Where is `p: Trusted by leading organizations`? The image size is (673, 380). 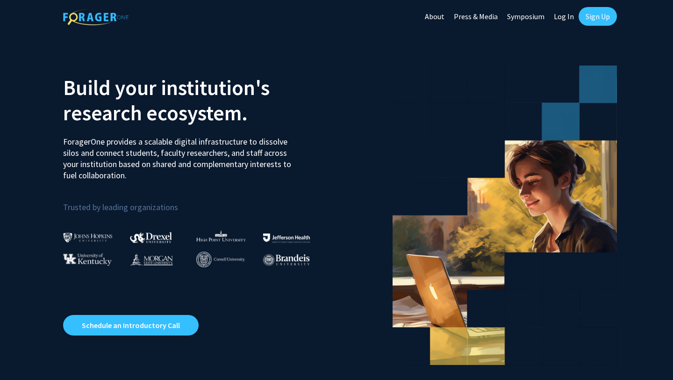
p: Trusted by leading organizations is located at coordinates (196, 201).